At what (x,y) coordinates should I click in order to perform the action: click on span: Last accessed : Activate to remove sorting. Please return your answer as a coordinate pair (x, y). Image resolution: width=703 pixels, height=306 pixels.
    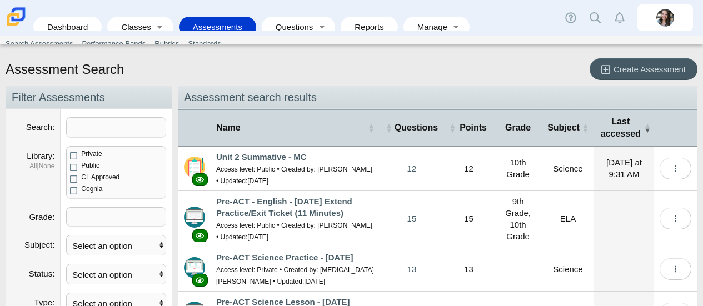
    Looking at the image, I should click on (647, 128).